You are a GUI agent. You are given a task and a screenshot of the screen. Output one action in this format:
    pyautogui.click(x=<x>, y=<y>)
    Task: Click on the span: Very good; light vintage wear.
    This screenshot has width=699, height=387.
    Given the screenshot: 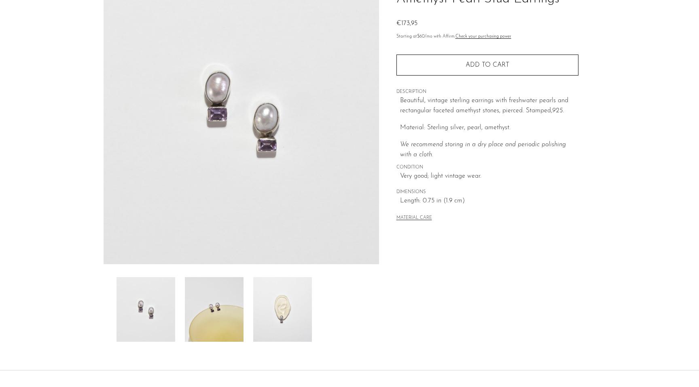 What is the action you would take?
    pyautogui.click(x=489, y=177)
    